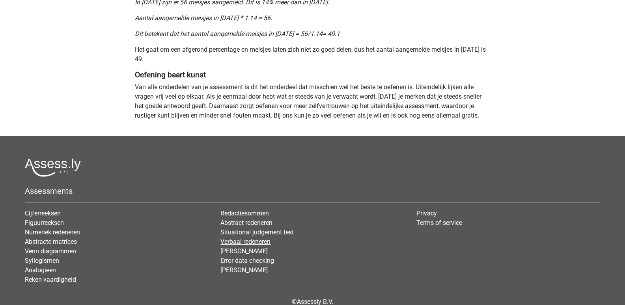 The width and height of the screenshot is (625, 305). I want to click on a: Abstract redeneren, so click(247, 222).